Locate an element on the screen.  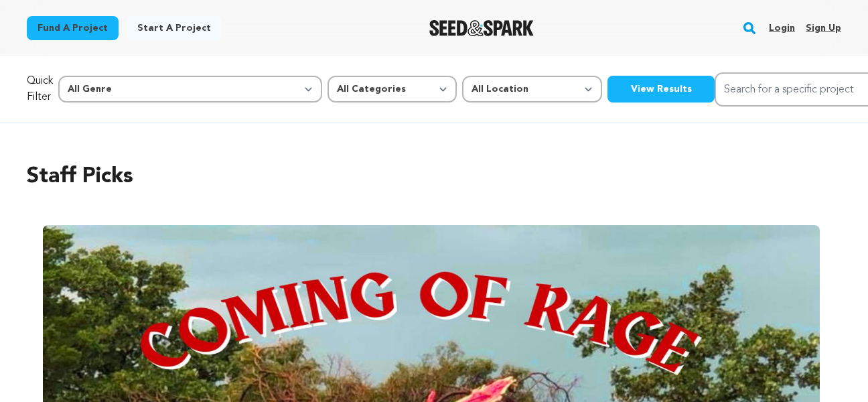
a: Fund a project is located at coordinates (72, 28).